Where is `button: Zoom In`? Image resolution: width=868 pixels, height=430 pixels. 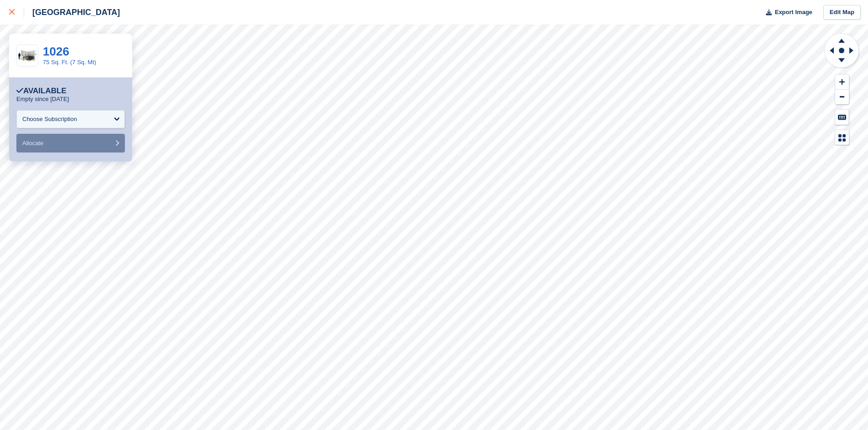 button: Zoom In is located at coordinates (842, 82).